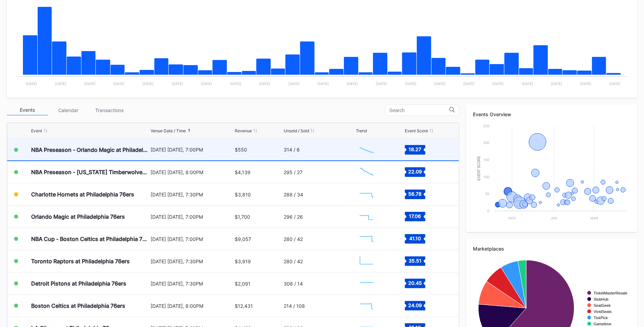 This screenshot has width=644, height=327. What do you see at coordinates (415, 238) in the screenshot?
I see `text: 41.10` at bounding box center [415, 238].